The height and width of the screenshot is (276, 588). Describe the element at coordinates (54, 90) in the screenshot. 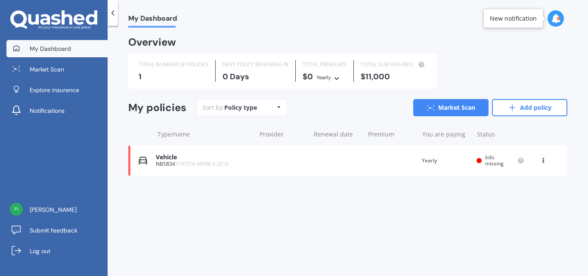

I see `span: Explore insurance` at that location.